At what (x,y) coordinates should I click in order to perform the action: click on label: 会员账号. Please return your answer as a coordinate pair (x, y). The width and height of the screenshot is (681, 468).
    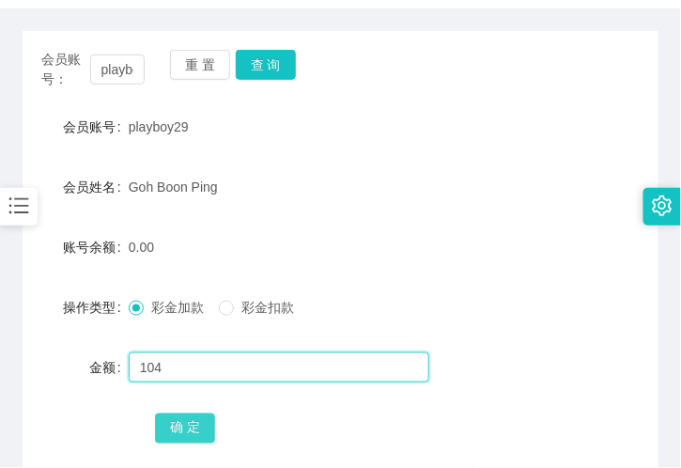
    Looking at the image, I should click on (96, 127).